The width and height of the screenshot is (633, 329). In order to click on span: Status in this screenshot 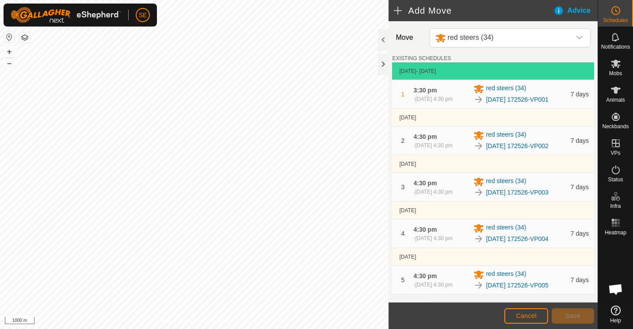, I will do `click(615, 179)`.